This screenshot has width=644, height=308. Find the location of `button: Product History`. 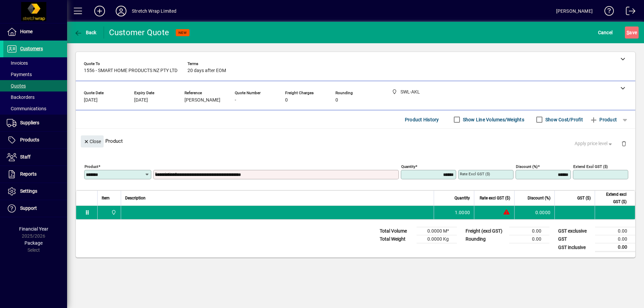

button: Product History is located at coordinates (422, 120).